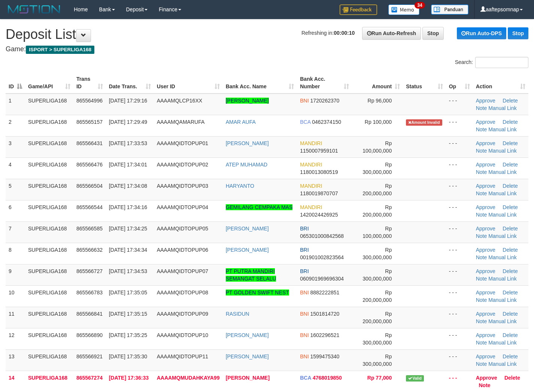 This screenshot has width=534, height=392. What do you see at coordinates (15, 317) in the screenshot?
I see `td: 11` at bounding box center [15, 317].